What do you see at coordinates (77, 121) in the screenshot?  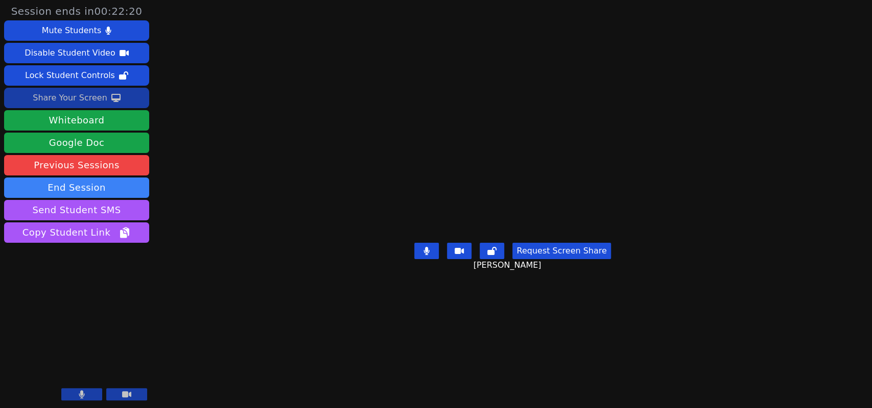 I see `button: Whiteboard` at bounding box center [77, 121].